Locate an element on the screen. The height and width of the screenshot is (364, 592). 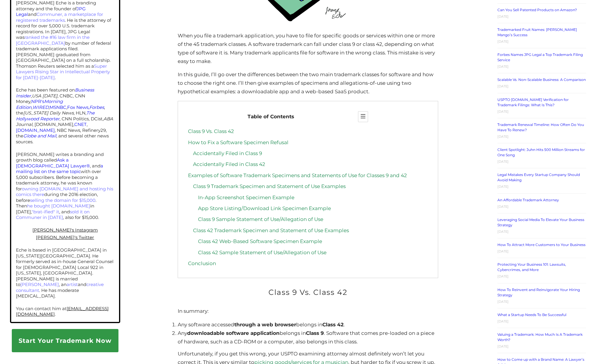
span: Table of Contents is located at coordinates (271, 116).